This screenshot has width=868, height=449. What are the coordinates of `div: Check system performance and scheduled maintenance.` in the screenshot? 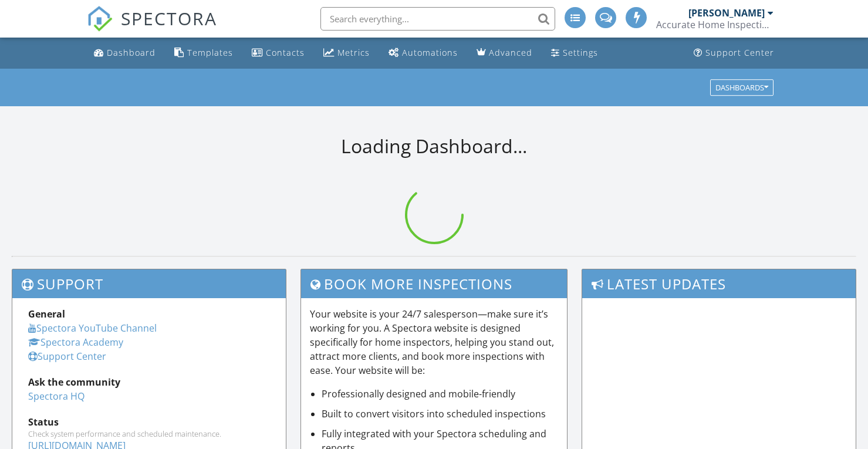 It's located at (149, 433).